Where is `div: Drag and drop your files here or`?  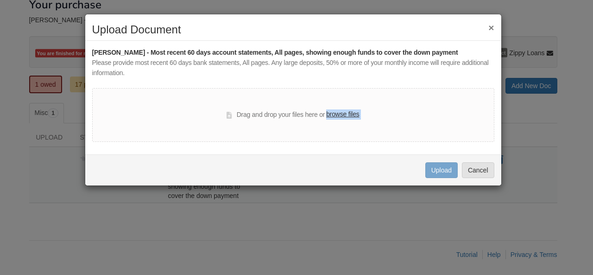 div: Drag and drop your files here or is located at coordinates (293, 115).